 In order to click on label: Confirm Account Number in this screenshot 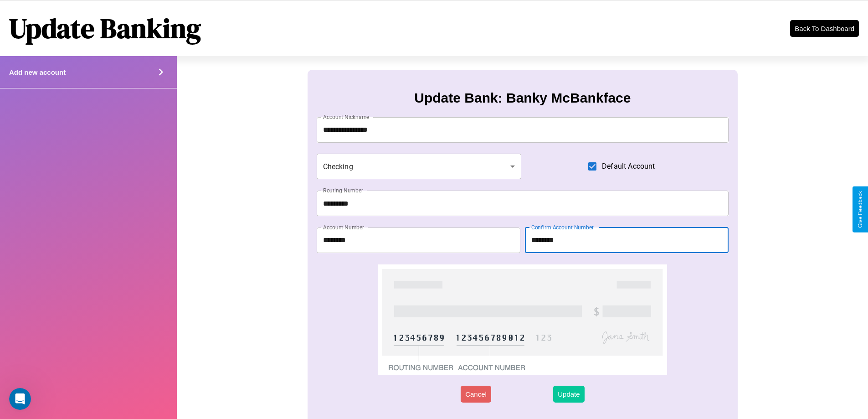, I will do `click(563, 227)`.